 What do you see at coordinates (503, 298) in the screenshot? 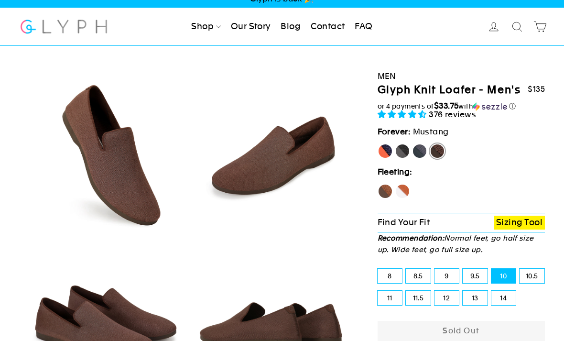
I see `label: 14` at bounding box center [503, 298].